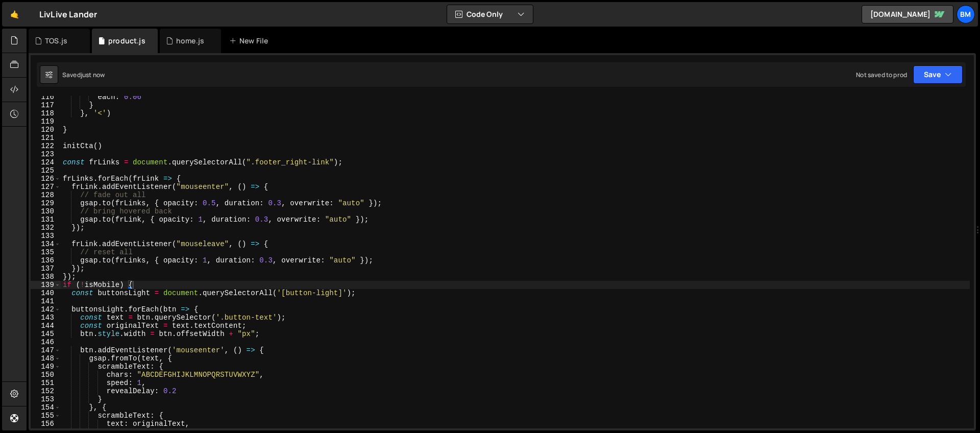 Image resolution: width=980 pixels, height=433 pixels. Describe the element at coordinates (45, 146) in the screenshot. I see `div: 122` at that location.